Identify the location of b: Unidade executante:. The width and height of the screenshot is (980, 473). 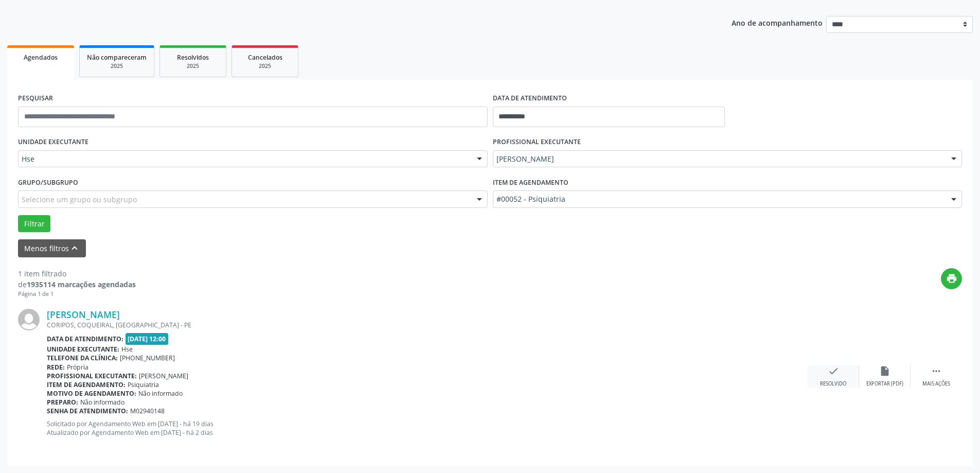
(83, 349).